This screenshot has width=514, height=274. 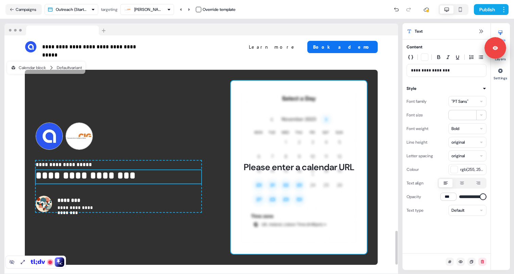 What do you see at coordinates (273, 47) in the screenshot?
I see `button: Learn more` at bounding box center [273, 47].